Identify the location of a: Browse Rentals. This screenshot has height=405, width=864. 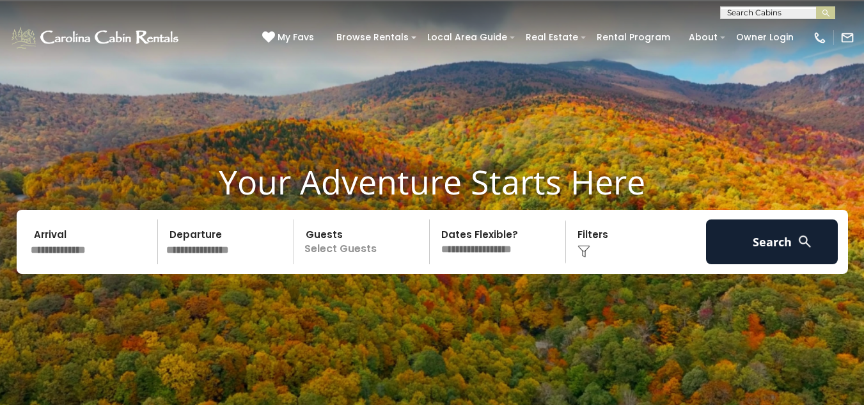
(372, 37).